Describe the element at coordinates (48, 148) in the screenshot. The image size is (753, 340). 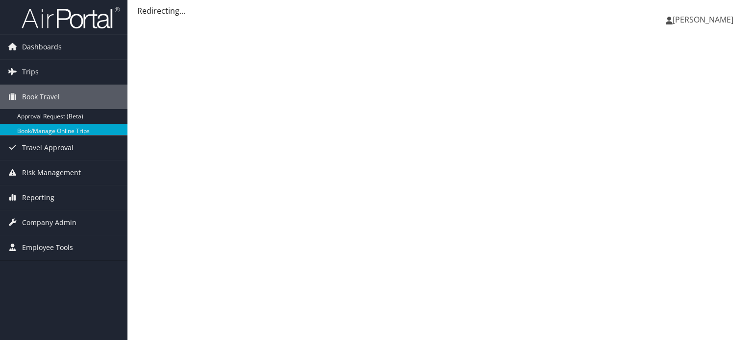
I see `span: Travel Approval` at that location.